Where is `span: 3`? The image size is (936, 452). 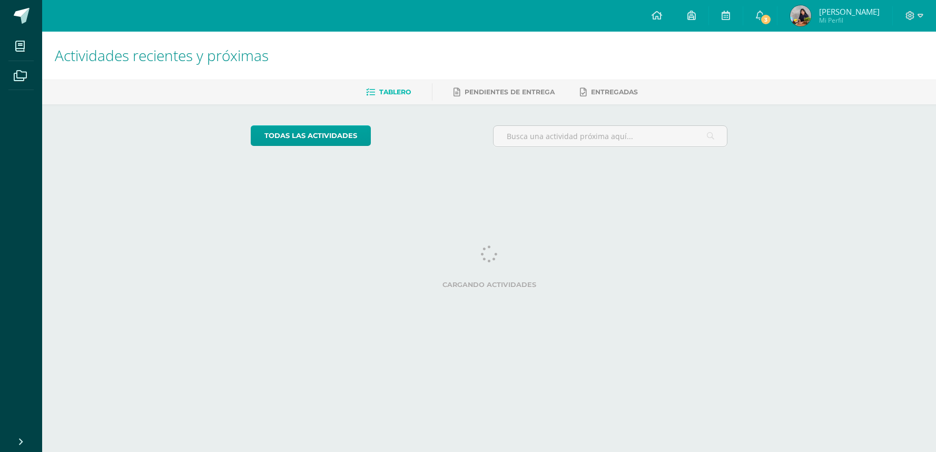
span: 3 is located at coordinates (766, 19).